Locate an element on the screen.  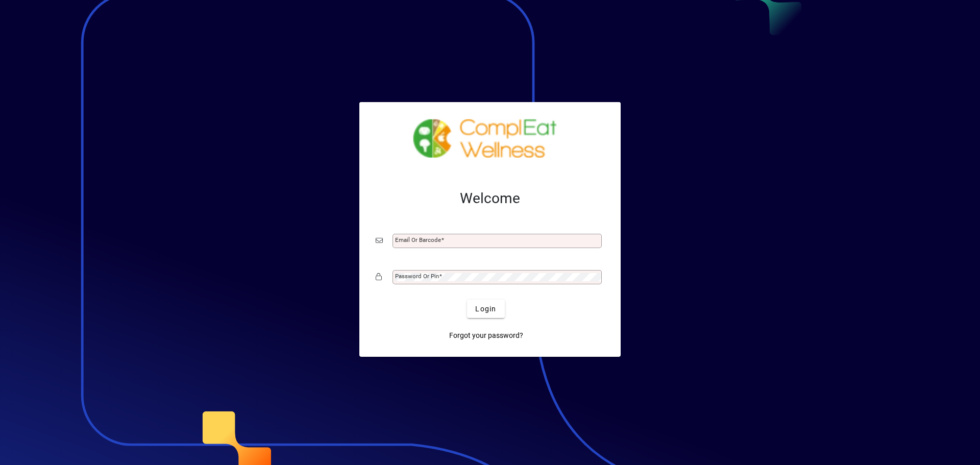
mat-label: Password or Pin is located at coordinates (417, 277).